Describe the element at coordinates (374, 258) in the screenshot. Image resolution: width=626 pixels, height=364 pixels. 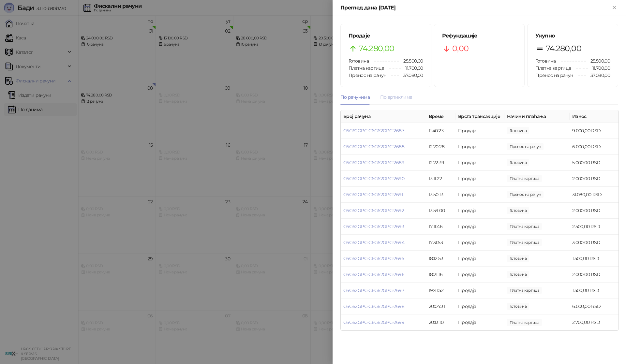
I see `a: C6G62GPC-C6G62GPC-2695` at that location.